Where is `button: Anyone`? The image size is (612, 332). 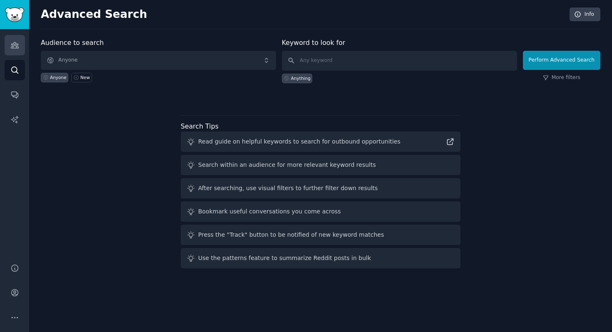 button: Anyone is located at coordinates (158, 60).